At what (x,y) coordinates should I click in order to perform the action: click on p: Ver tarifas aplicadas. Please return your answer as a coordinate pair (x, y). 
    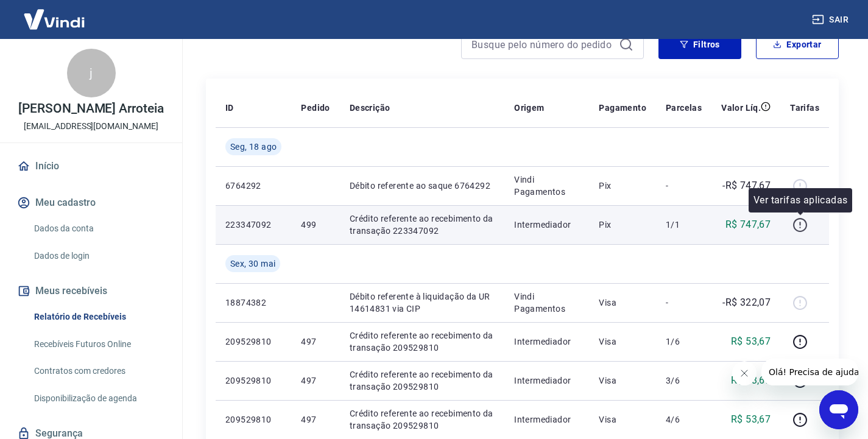
    Looking at the image, I should click on (800, 200).